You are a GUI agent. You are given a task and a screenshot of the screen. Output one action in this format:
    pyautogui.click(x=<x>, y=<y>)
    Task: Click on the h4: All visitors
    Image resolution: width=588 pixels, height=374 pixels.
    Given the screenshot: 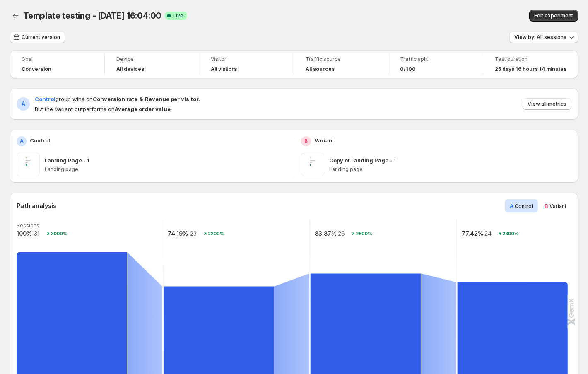 What is the action you would take?
    pyautogui.click(x=223, y=69)
    